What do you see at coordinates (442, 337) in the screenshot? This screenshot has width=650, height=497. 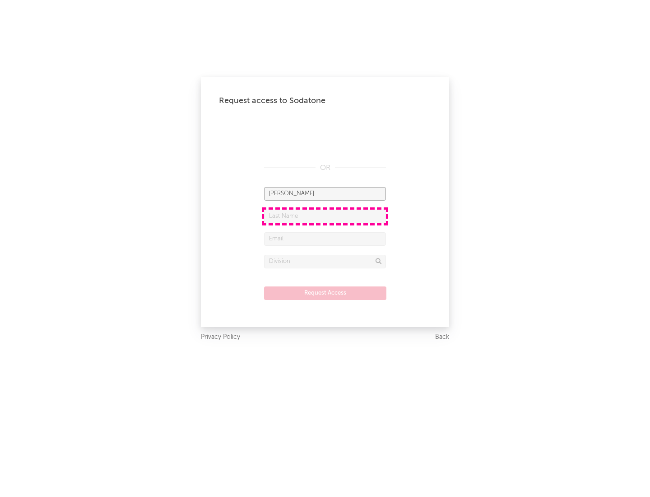 I see `a: Back` at bounding box center [442, 337].